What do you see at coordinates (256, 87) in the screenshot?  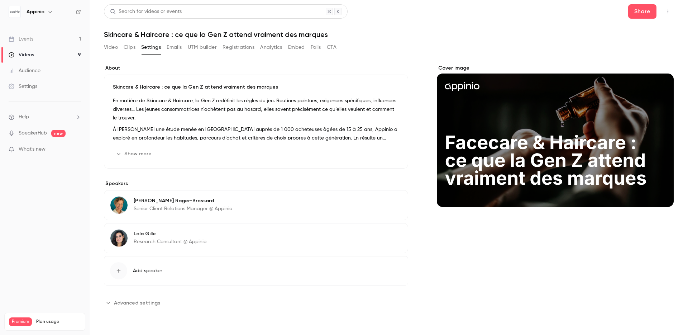 I see `p: Skincare & Haircare : ce que la Gen Z attend vraiment des marques` at bounding box center [256, 87].